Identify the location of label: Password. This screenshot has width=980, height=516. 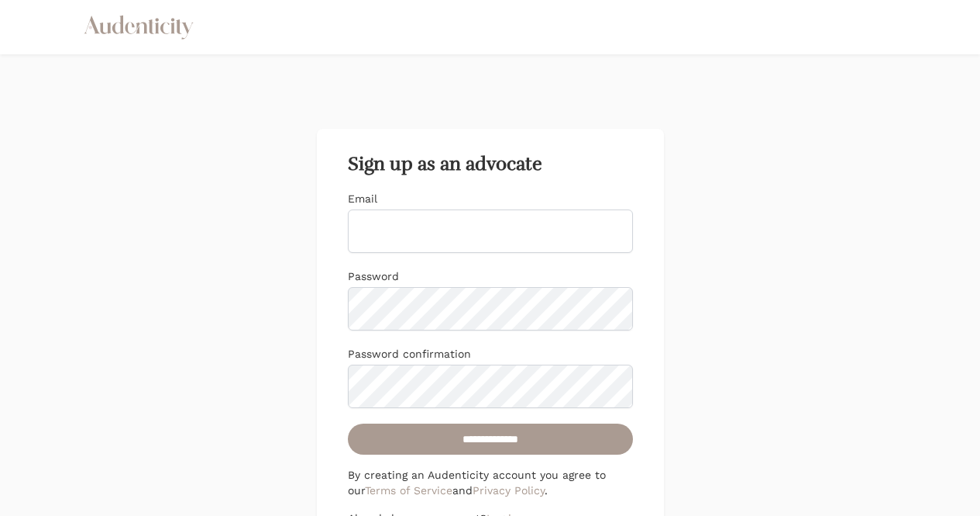
(373, 276).